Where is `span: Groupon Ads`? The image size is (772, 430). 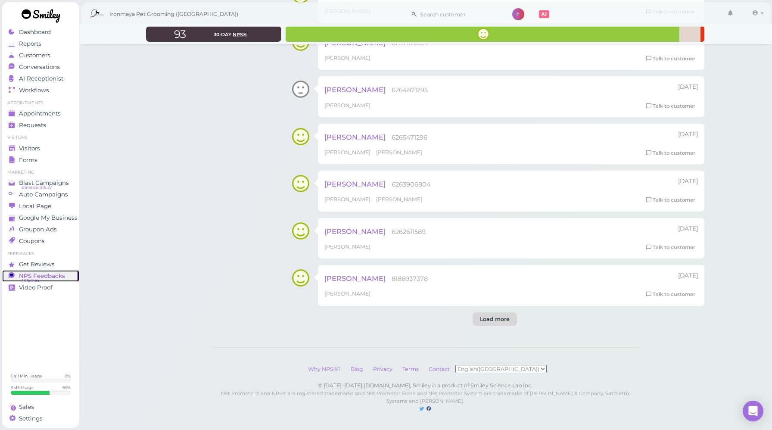
span: Groupon Ads is located at coordinates (38, 229).